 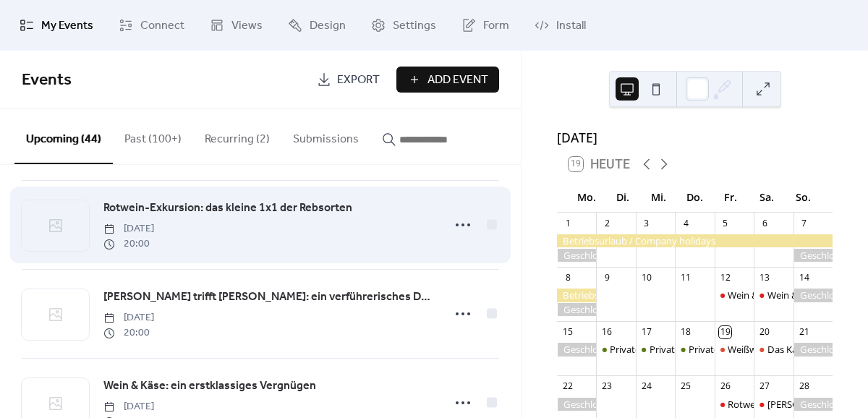 I want to click on div: 6, so click(x=764, y=222).